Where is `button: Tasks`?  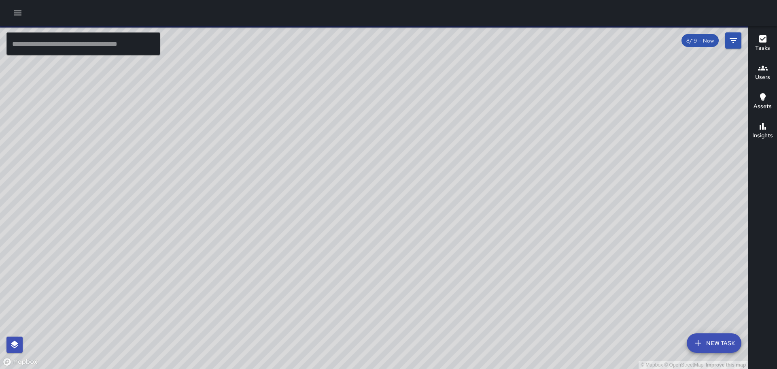
button: Tasks is located at coordinates (763, 44).